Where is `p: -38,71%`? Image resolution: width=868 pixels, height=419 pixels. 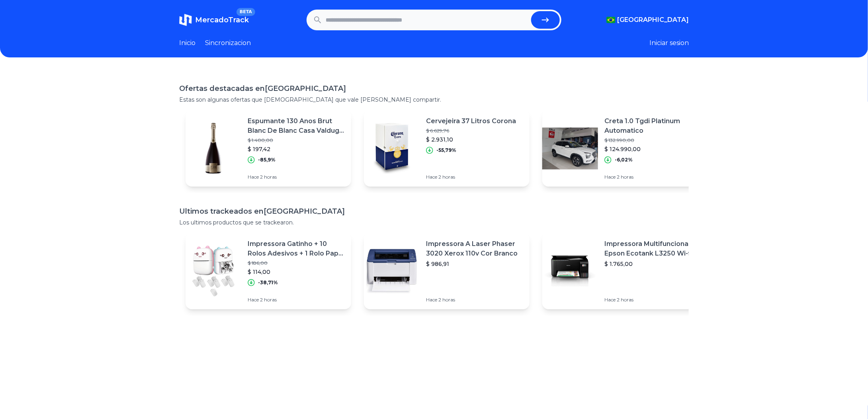 p: -38,71% is located at coordinates (268, 283).